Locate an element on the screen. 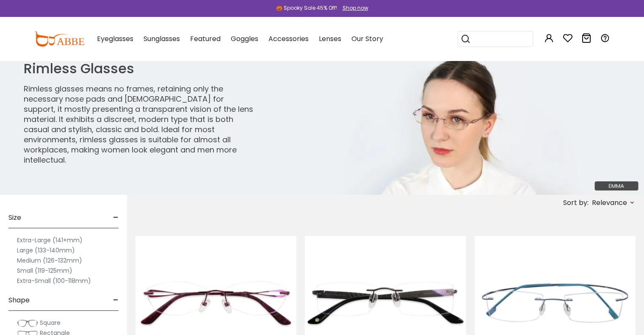  span: Sunglasses is located at coordinates (161, 39).